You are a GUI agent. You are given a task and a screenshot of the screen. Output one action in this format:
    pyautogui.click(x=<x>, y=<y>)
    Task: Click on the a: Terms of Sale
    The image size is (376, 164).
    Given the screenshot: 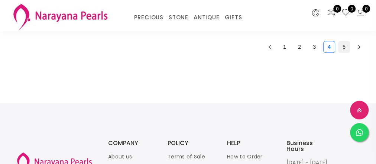 What is the action you would take?
    pyautogui.click(x=186, y=156)
    